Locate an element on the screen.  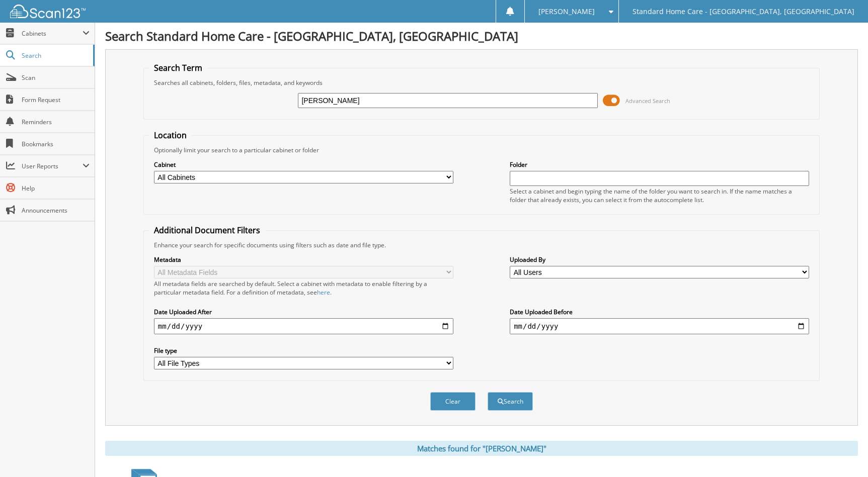
button: Search is located at coordinates (510, 401).